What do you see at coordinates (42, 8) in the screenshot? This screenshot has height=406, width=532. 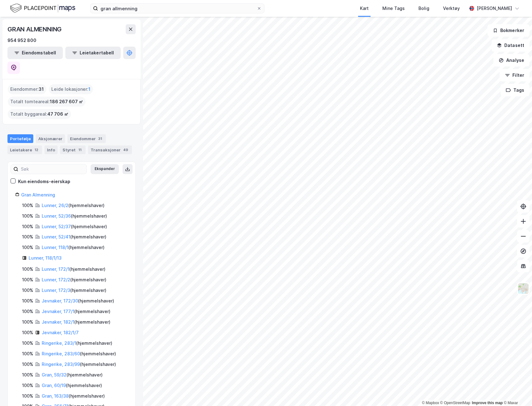 I see `img: logo.f888ab2527a4732fd821a326f86c7f29.svg` at bounding box center [42, 8].